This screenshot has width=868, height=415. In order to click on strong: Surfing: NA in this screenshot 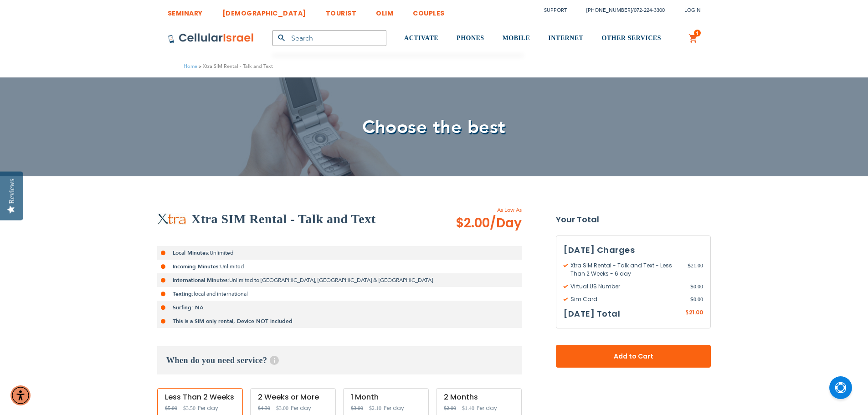, I will do `click(188, 308)`.